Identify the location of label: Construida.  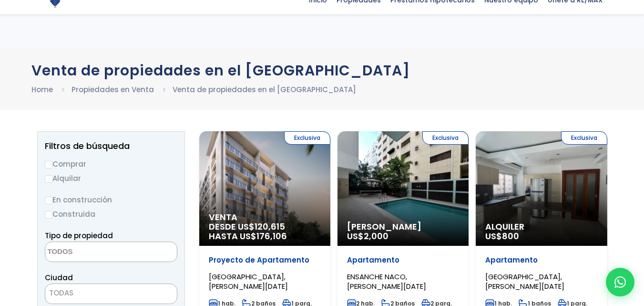
(111, 214).